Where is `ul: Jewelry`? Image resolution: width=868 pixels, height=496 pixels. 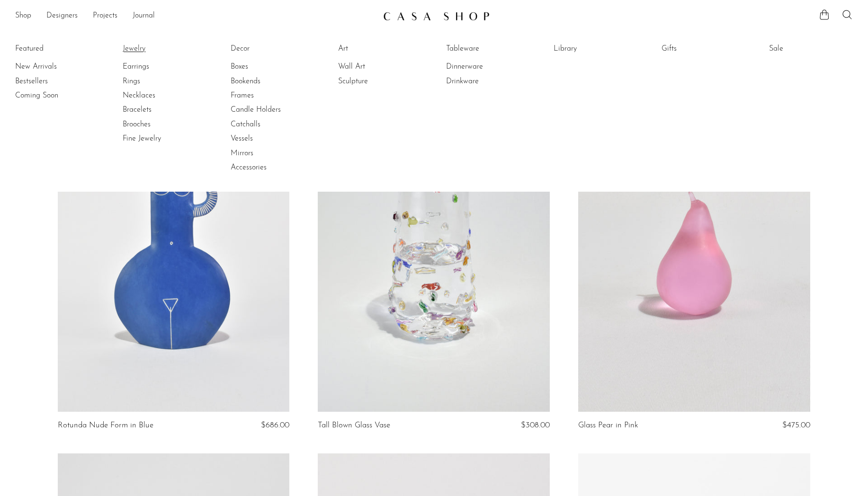
ul: Jewelry is located at coordinates (158, 94).